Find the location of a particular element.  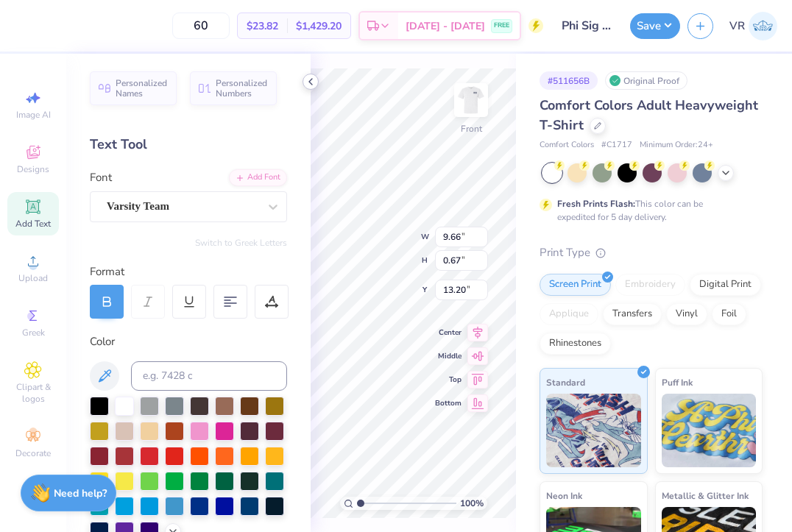

div: # 511656B is located at coordinates (568, 81).